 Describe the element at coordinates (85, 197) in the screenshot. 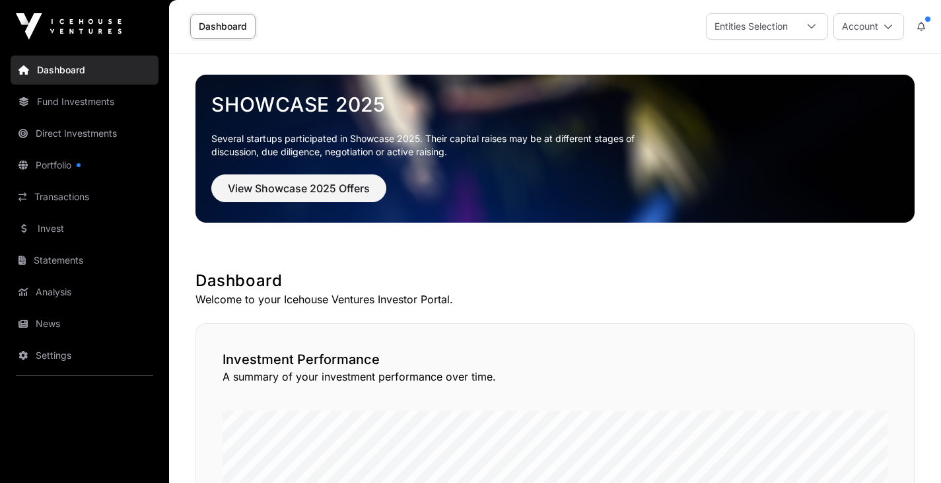

I see `a: Transactions` at that location.